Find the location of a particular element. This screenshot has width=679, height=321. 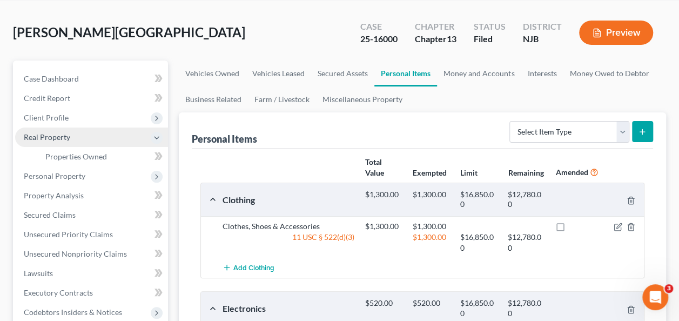

a: Vehicles Owned is located at coordinates (212, 74).